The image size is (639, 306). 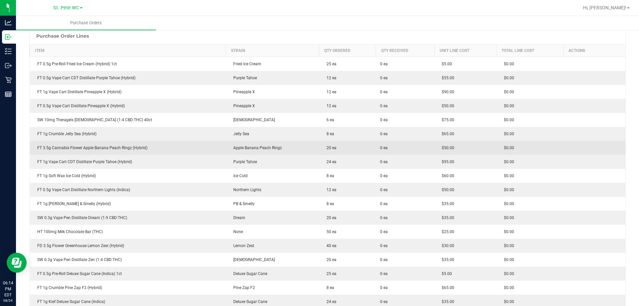 I want to click on p: 06:14 PM EDT, so click(x=8, y=289).